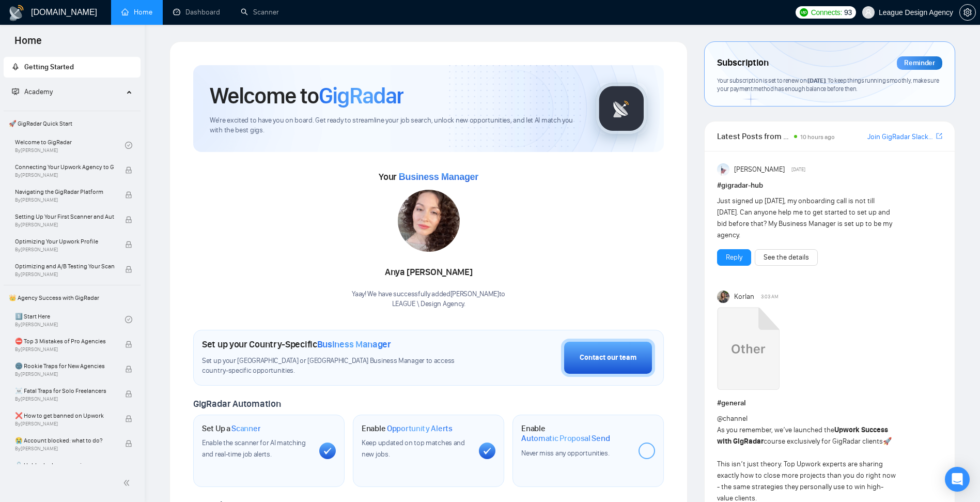 The height and width of the screenshot is (502, 980). What do you see at coordinates (575, 433) in the screenshot?
I see `h1: Enable` at bounding box center [575, 433].